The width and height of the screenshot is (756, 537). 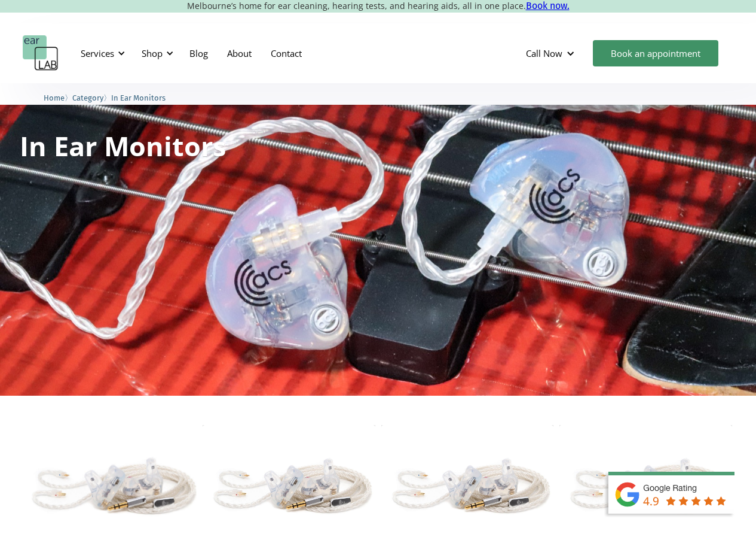 What do you see at coordinates (655, 53) in the screenshot?
I see `a: Book an appointment` at bounding box center [655, 53].